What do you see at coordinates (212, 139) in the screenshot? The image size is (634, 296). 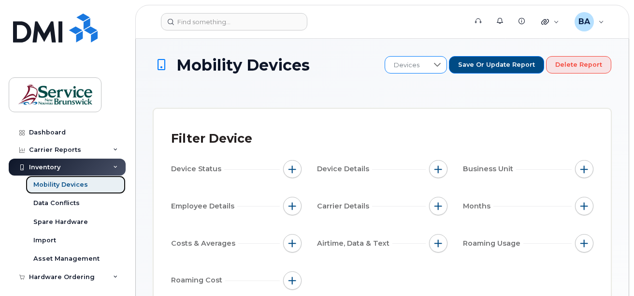 I see `div: Filter Device` at bounding box center [212, 139].